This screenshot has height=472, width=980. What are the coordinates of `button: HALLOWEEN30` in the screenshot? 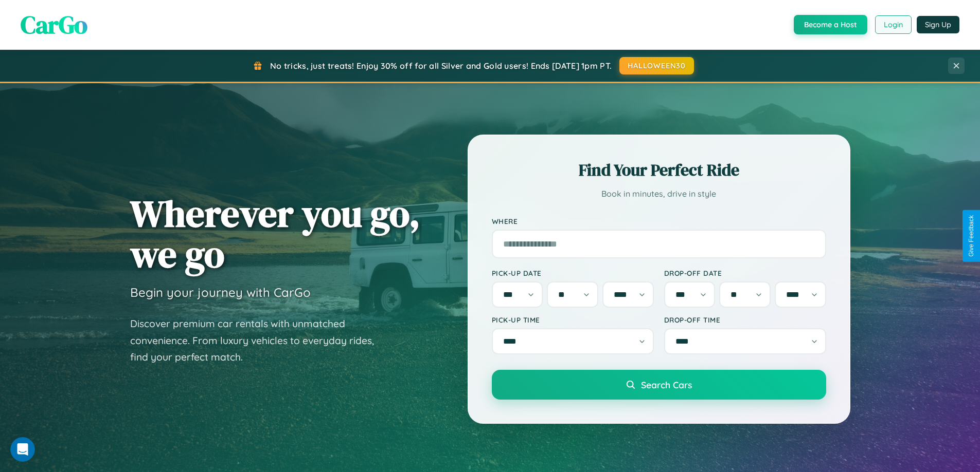 It's located at (656, 66).